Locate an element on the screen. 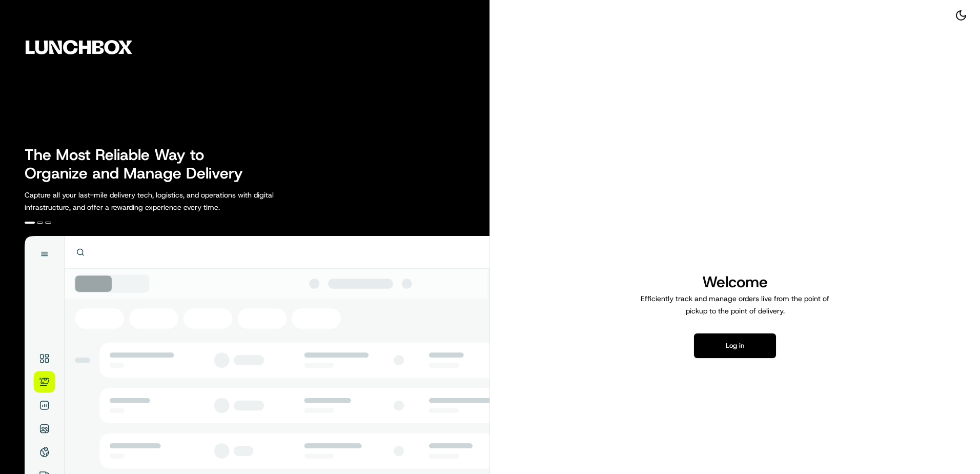  h2: The Most Reliable Way to Organize and Manage Delivery is located at coordinates (140, 164).